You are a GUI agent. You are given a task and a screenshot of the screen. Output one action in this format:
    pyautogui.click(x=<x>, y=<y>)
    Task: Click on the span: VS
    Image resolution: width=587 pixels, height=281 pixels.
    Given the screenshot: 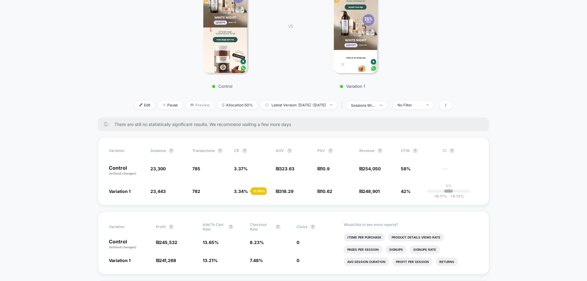 What is the action you would take?
    pyautogui.click(x=290, y=26)
    